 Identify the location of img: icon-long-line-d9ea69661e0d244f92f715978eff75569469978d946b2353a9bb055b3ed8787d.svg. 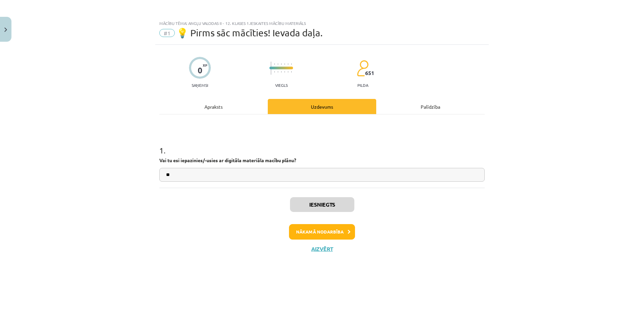
(271, 68).